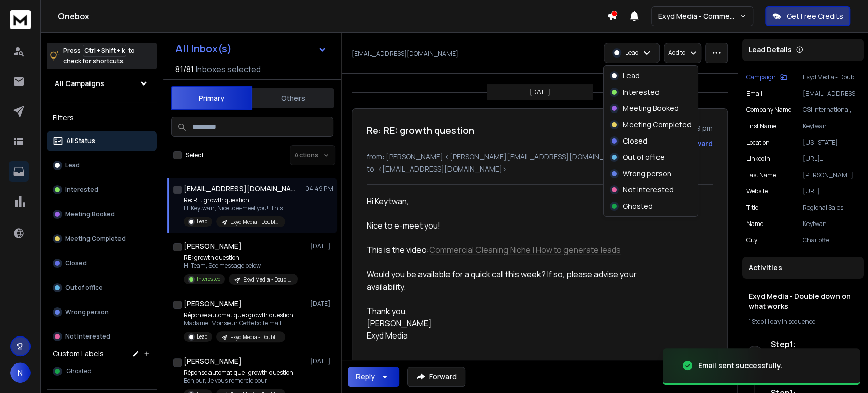 This screenshot has width=868, height=393. I want to click on p: Company Name, so click(769, 110).